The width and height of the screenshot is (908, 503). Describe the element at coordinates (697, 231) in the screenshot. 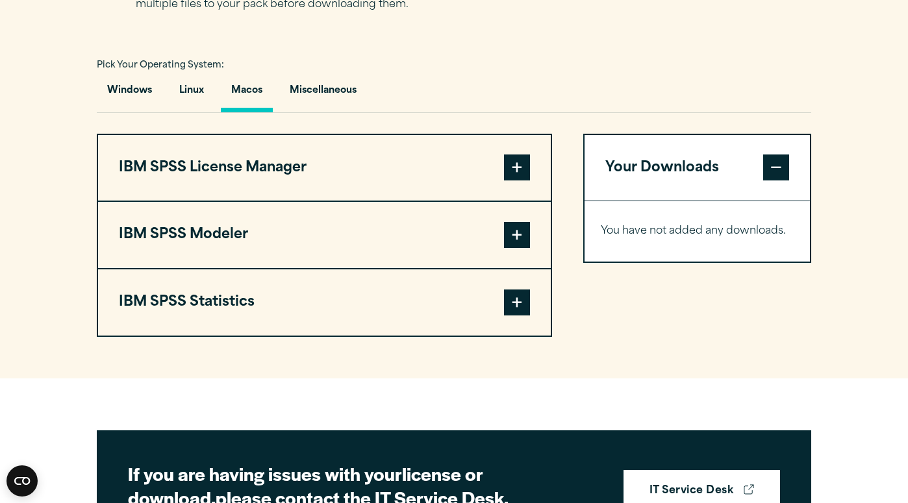

I see `p: You have not added any downloads.` at that location.